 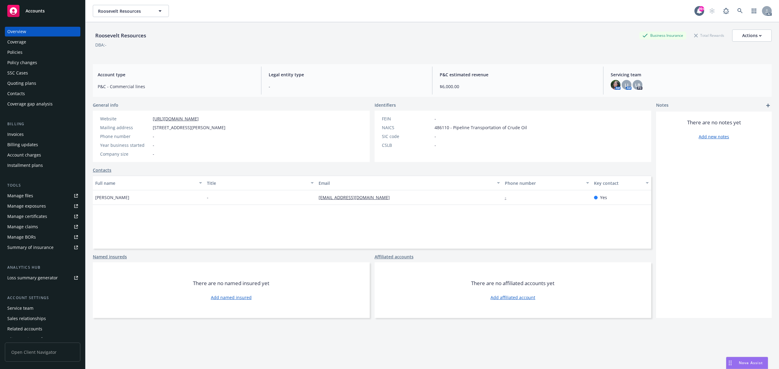 What do you see at coordinates (43, 145) in the screenshot?
I see `a: Billing updates` at bounding box center [43, 145].